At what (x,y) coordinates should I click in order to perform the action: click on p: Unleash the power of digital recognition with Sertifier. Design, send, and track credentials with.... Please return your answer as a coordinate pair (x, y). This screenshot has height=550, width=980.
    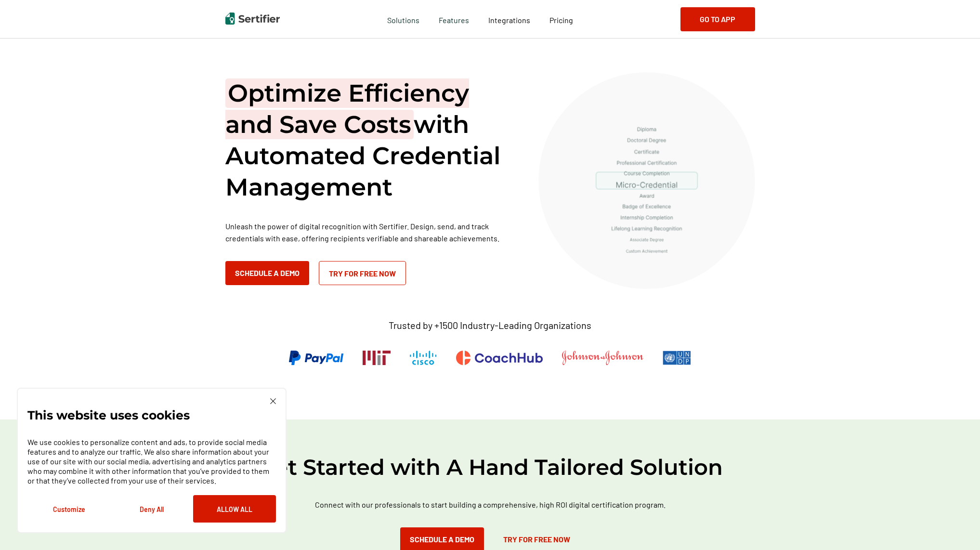
    Looking at the image, I should click on (370, 232).